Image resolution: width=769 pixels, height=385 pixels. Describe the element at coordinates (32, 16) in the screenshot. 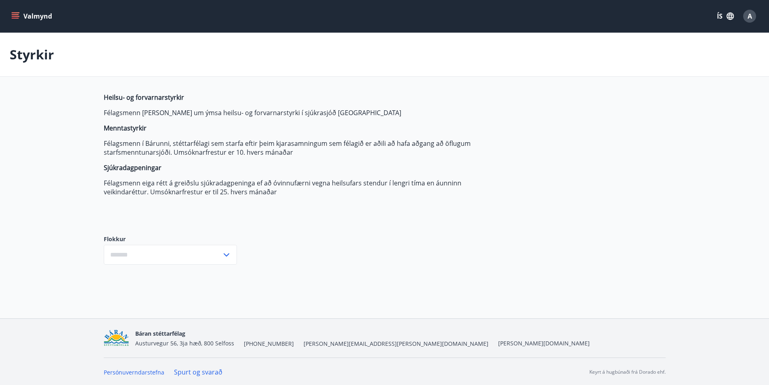

I see `button: menu` at that location.